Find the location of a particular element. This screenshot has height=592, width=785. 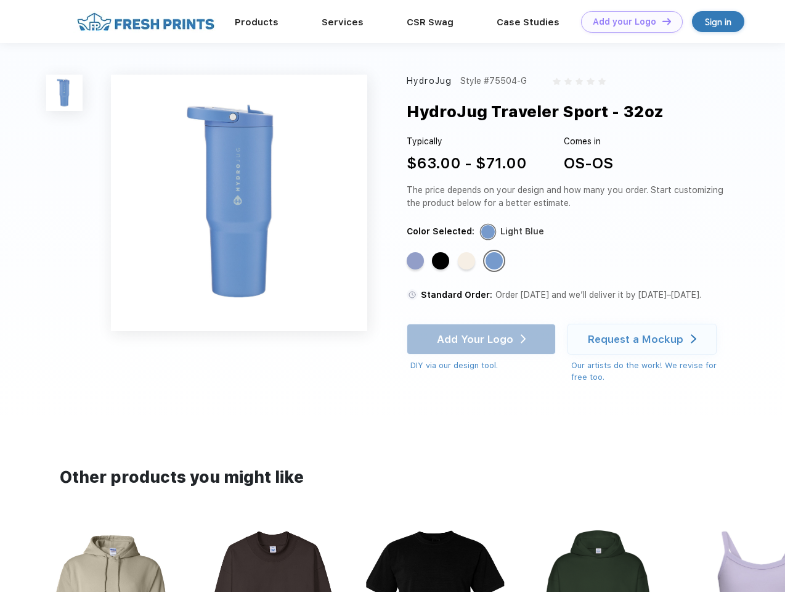

div: Add your Logo is located at coordinates (624, 22).